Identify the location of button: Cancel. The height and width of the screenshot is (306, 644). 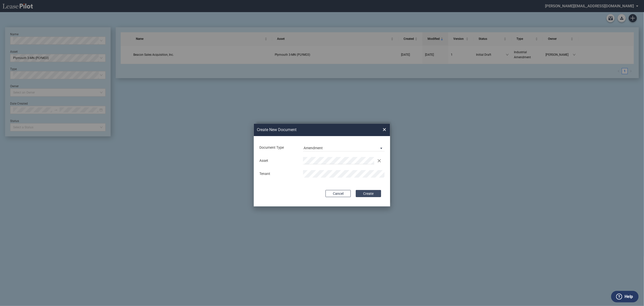
(338, 194).